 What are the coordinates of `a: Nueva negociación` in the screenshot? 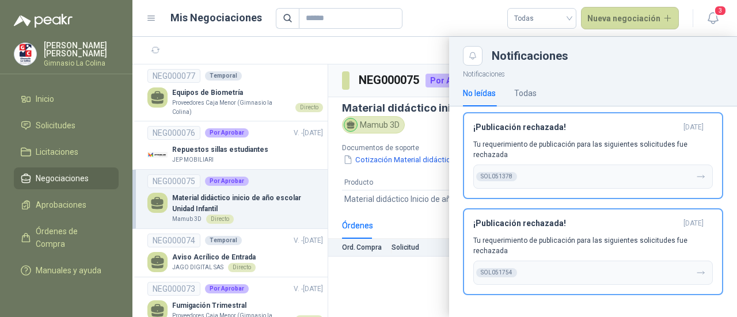 It's located at (630, 18).